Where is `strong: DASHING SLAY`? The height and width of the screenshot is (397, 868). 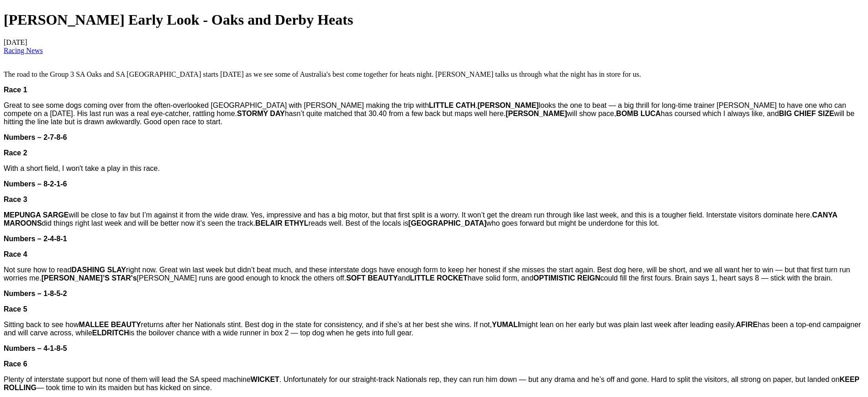
strong: DASHING SLAY is located at coordinates (99, 269).